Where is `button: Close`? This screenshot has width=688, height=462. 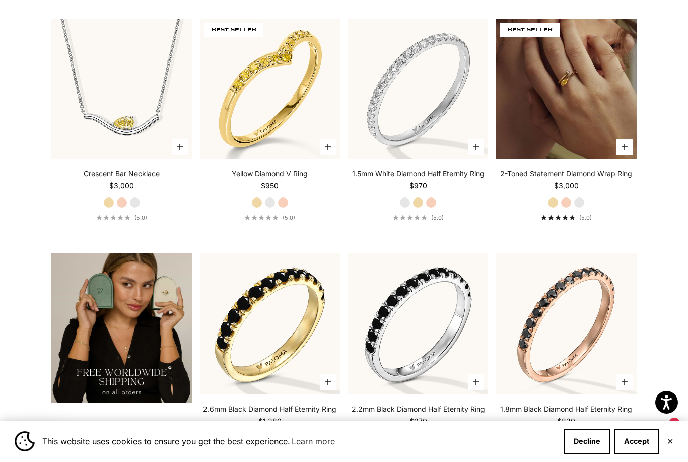
button: Close is located at coordinates (670, 441).